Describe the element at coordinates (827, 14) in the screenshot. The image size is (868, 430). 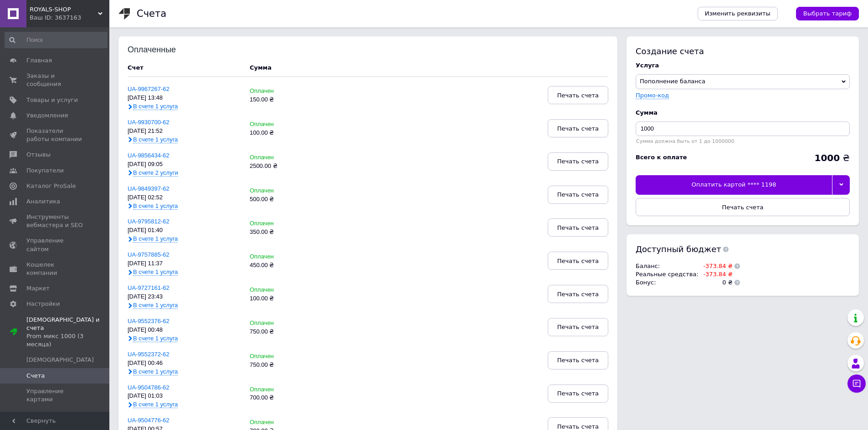
I see `a: Выбрать тариф` at that location.